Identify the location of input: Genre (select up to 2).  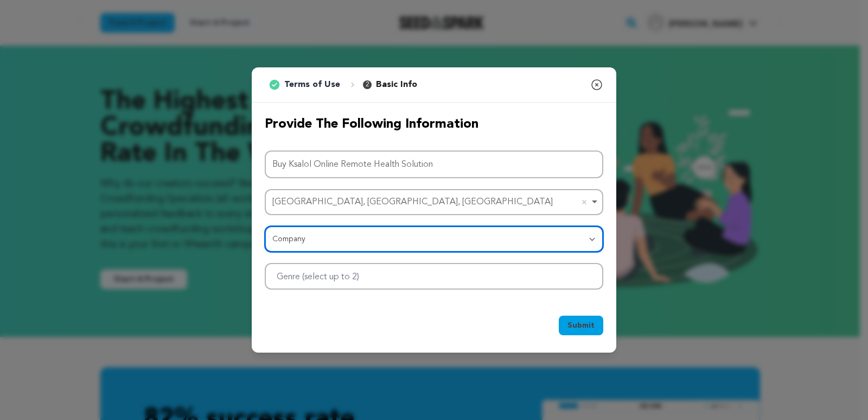
(326, 274).